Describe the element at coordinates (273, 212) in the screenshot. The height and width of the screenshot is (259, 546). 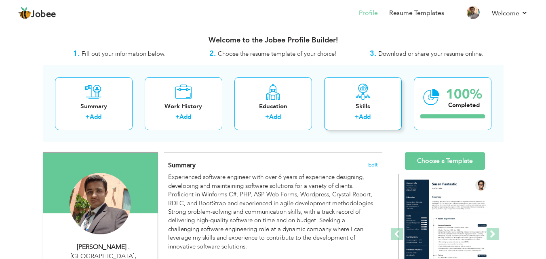
I see `p: Experienced software engineer with over 6 years of experience designing, developing and maintaini...` at that location.